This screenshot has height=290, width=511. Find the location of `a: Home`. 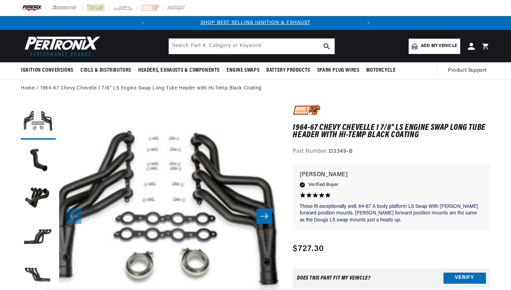

a: Home is located at coordinates (28, 88).